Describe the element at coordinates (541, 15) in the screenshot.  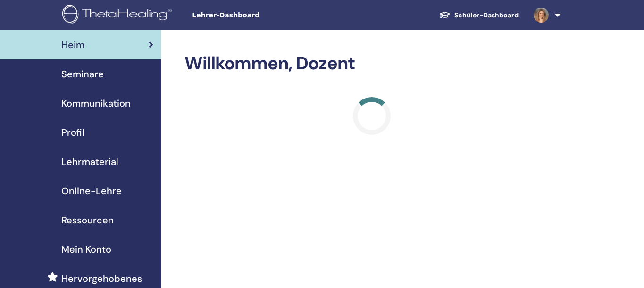
I see `img: default.jpg` at that location.